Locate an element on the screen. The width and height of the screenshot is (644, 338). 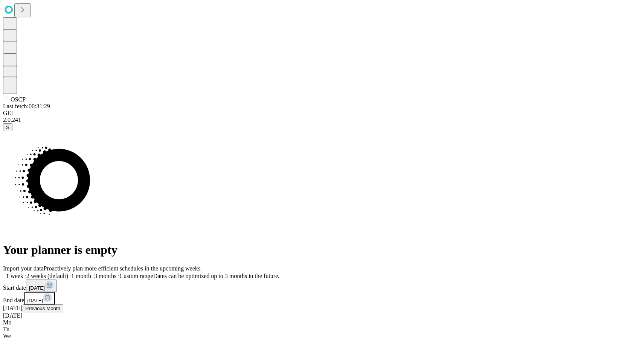
span: Import your data is located at coordinates (23, 268).